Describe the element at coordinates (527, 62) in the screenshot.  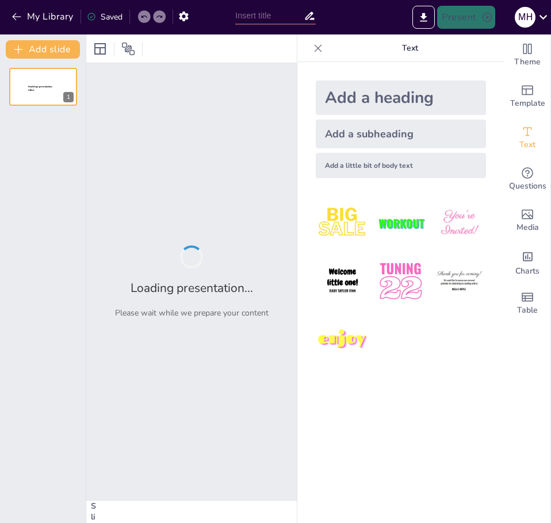
I see `span: Theme` at that location.